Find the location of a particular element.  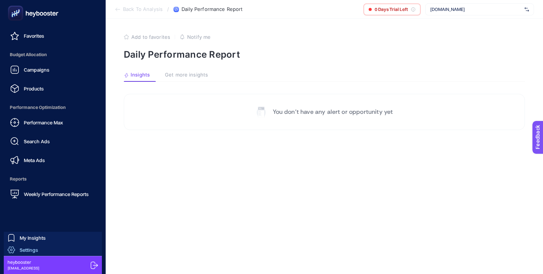

a: Weekly Performance Reports is located at coordinates (53, 194).